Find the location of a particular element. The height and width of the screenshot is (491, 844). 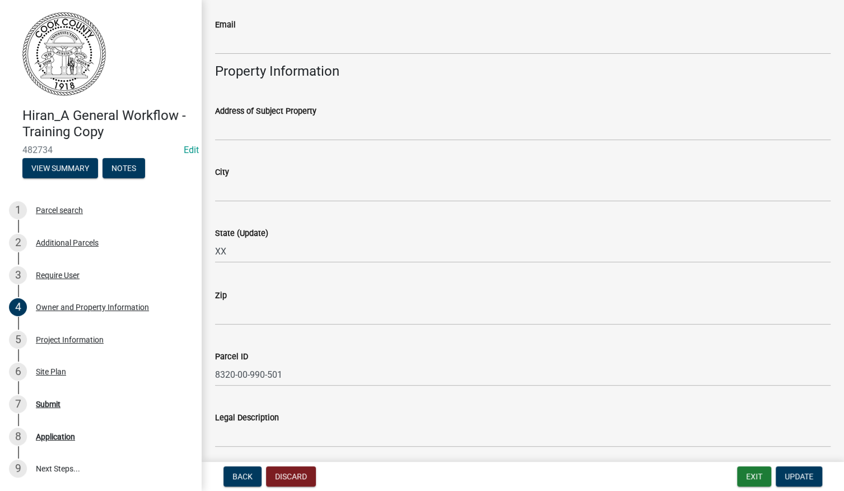

button: Back is located at coordinates (243, 476).